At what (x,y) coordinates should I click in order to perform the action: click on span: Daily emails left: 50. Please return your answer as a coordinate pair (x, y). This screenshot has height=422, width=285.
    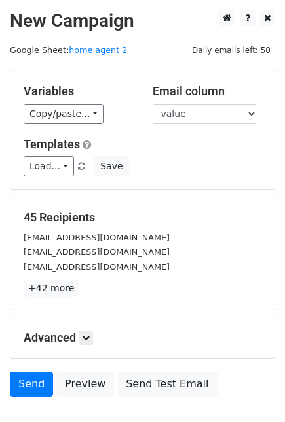
    Looking at the image, I should click on (231, 50).